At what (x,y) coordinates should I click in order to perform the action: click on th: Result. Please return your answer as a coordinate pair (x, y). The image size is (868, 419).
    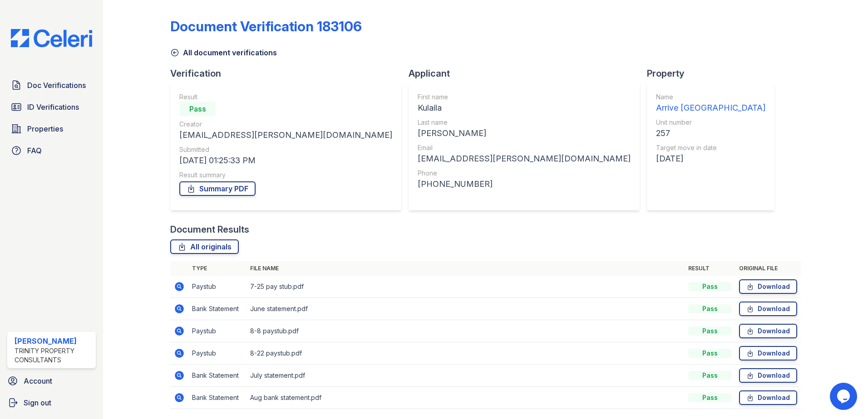
    Looking at the image, I should click on (710, 268).